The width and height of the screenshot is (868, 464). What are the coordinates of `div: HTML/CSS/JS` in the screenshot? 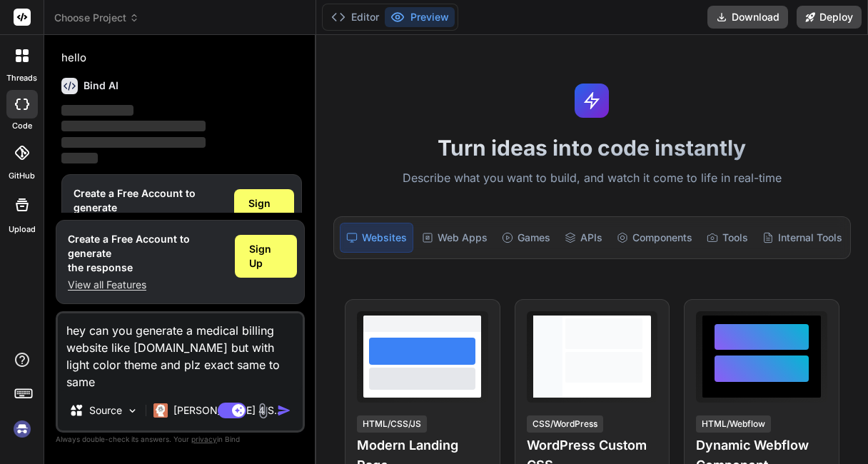 It's located at (391, 424).